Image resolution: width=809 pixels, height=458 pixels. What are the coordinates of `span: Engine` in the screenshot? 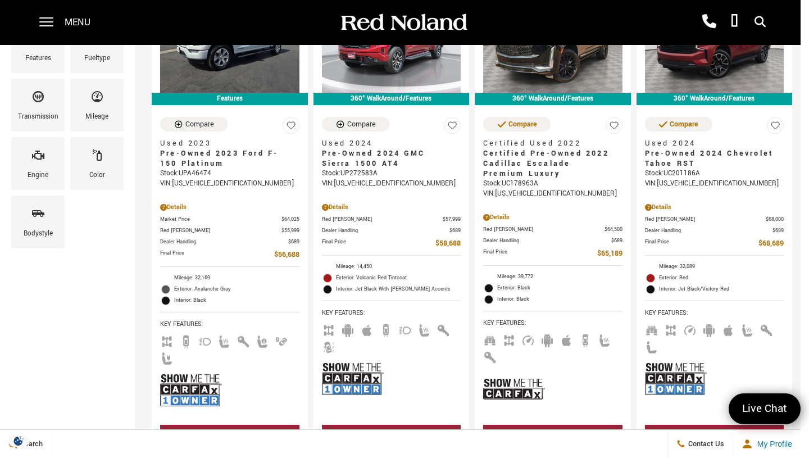 It's located at (38, 157).